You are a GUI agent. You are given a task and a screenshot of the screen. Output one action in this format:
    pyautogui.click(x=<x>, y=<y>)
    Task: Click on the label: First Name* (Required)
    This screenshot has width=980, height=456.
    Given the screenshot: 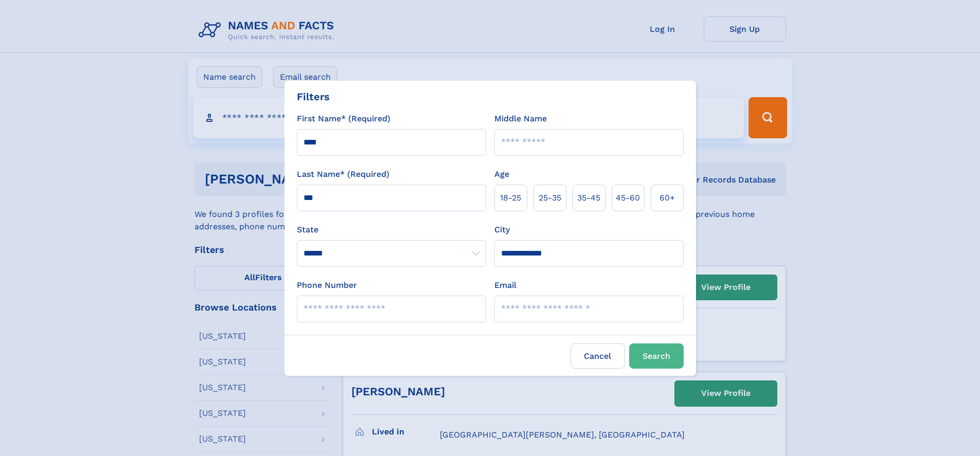 What is the action you would take?
    pyautogui.click(x=343, y=119)
    